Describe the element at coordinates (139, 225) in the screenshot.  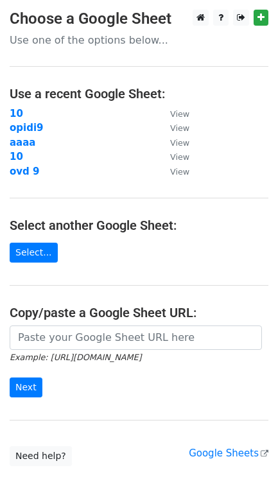
I see `h4: Select another Google Sheet:` at that location.